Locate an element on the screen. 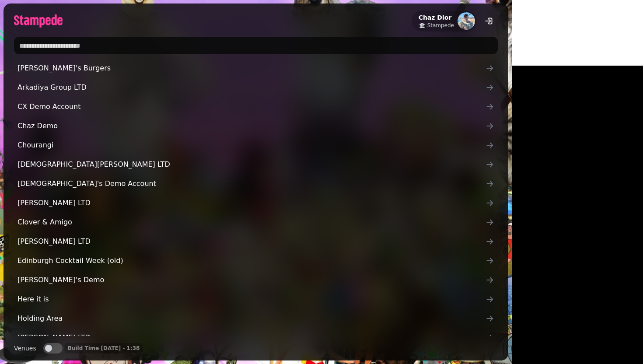 The image size is (643, 364). a: Edinburgh Cocktail Week (old) is located at coordinates (256, 261).